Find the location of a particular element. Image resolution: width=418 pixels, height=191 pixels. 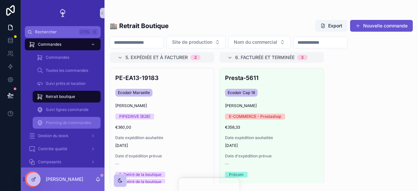

span: Référence commande presta is located at coordinates (271, 185).